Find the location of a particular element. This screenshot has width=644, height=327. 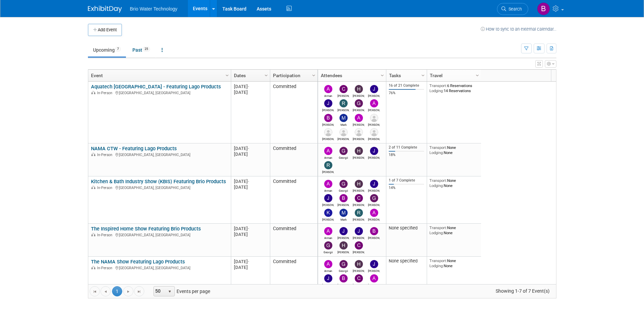

button: Add Event is located at coordinates (105, 30).